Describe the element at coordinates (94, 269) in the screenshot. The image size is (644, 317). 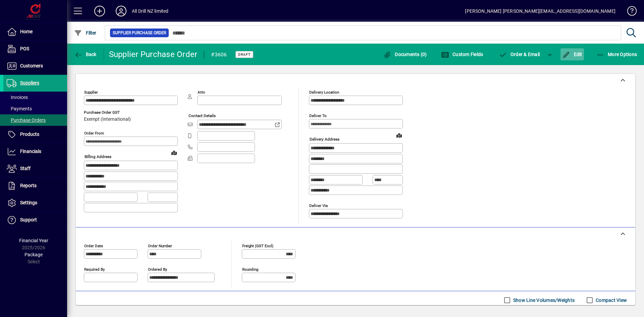
I see `mat-label: Required by` at that location.